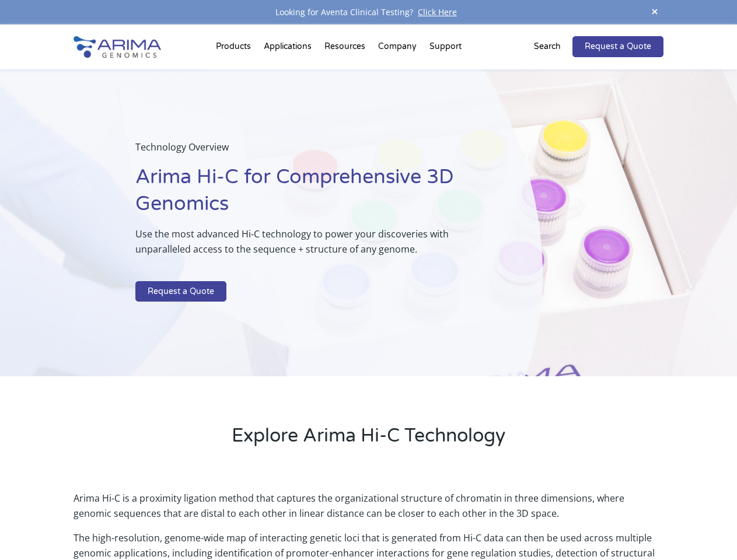  Describe the element at coordinates (547, 46) in the screenshot. I see `p: Search` at that location.